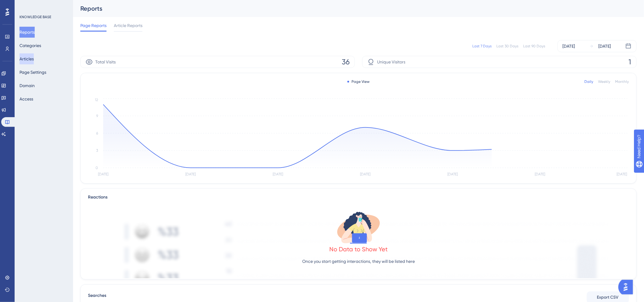 The width and height of the screenshot is (644, 302). Describe the element at coordinates (391, 62) in the screenshot. I see `span: Unique Visitors` at that location.